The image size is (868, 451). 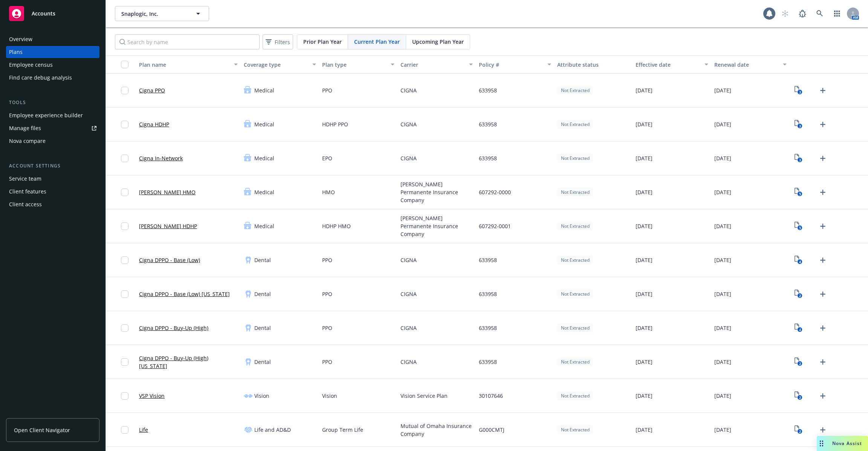 What do you see at coordinates (27, 192) in the screenshot?
I see `div: Client features` at bounding box center [27, 192].